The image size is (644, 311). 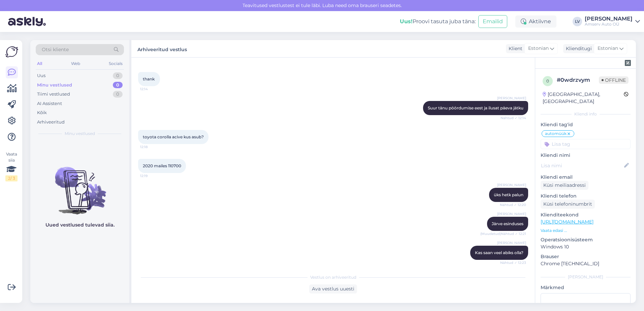 What do you see at coordinates (11, 178) in the screenshot?
I see `div: 2 / 3` at bounding box center [11, 178].